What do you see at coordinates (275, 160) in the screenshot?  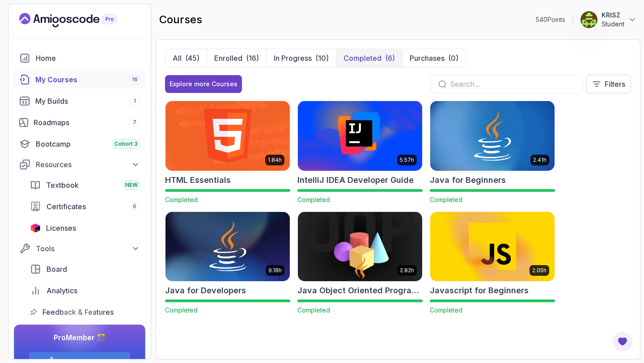 I see `p: 1.84h` at bounding box center [275, 160].